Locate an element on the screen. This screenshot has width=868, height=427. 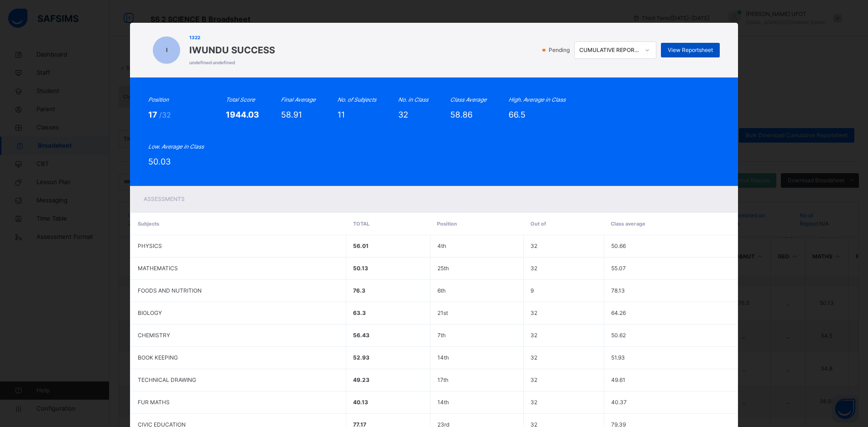
span: Class average is located at coordinates (629, 223).